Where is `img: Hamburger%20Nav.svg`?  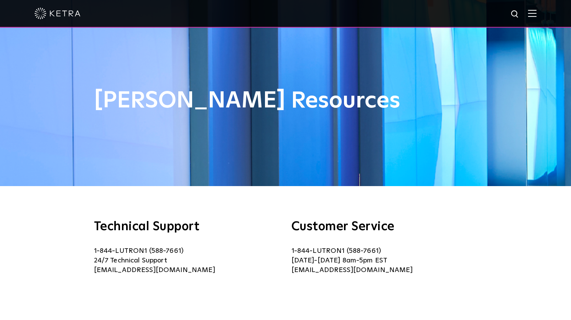
img: Hamburger%20Nav.svg is located at coordinates (532, 13).